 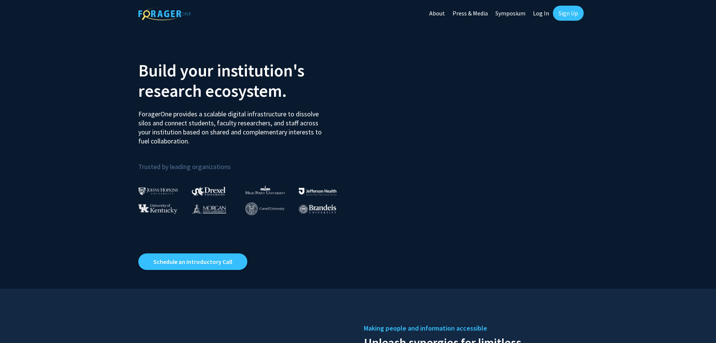 I want to click on a: Opens in a new tab, so click(x=193, y=261).